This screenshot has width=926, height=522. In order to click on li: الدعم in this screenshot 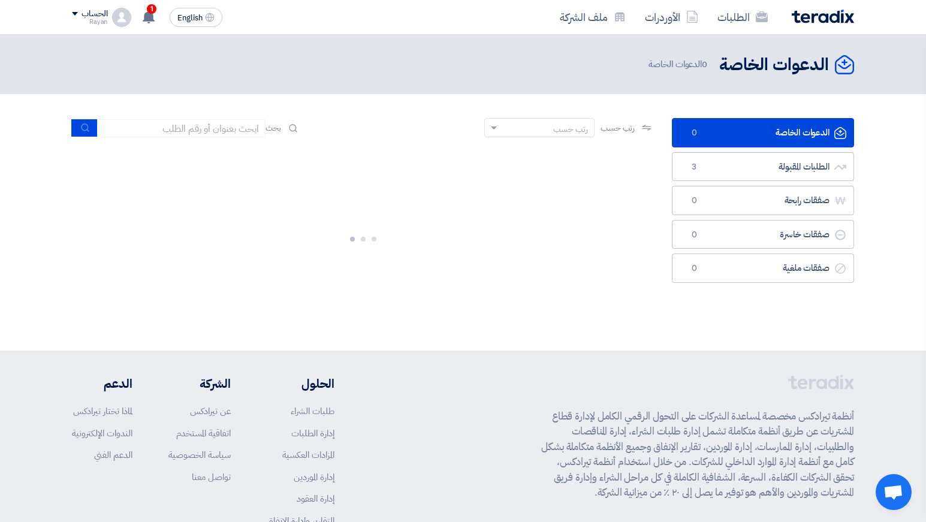, I will do `click(102, 384)`.